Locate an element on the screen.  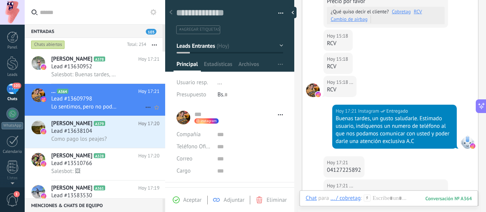
span: A328 is located at coordinates (99, 156).